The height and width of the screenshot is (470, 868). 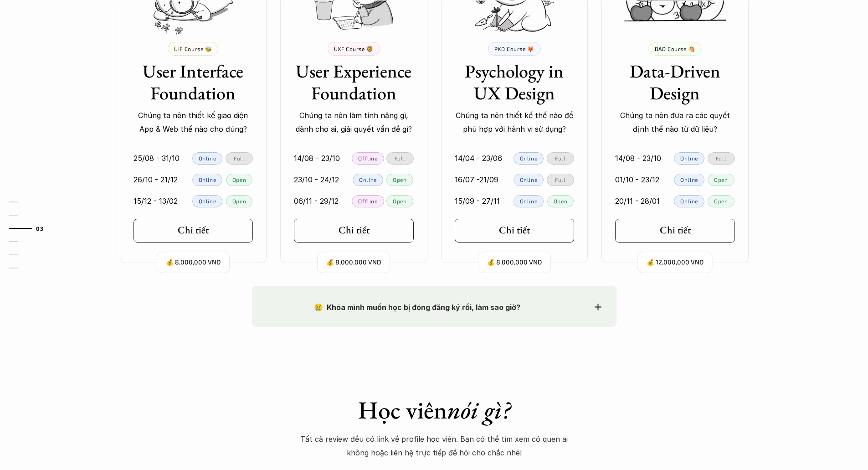 I want to click on p: 23/10 - 24/12, so click(x=316, y=179).